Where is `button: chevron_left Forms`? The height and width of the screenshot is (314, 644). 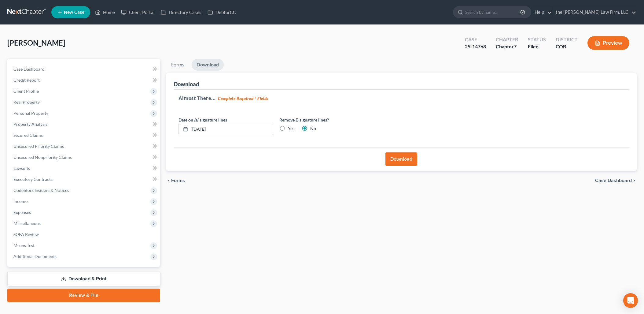
button: chevron_left Forms is located at coordinates (179, 180).